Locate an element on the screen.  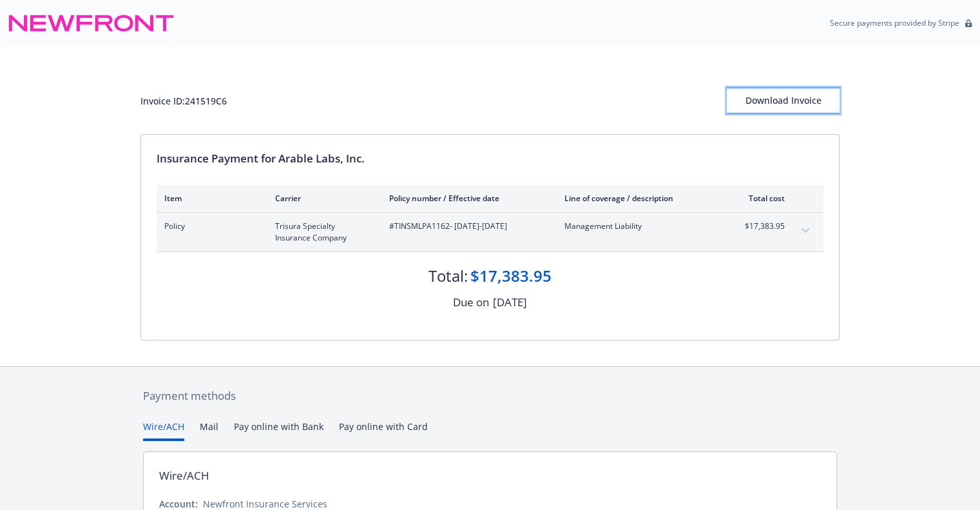
div: Line of coverage / description is located at coordinates (639, 198).